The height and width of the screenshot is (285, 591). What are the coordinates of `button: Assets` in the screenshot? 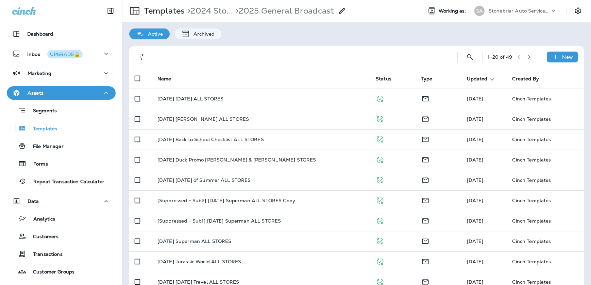 It's located at (61, 93).